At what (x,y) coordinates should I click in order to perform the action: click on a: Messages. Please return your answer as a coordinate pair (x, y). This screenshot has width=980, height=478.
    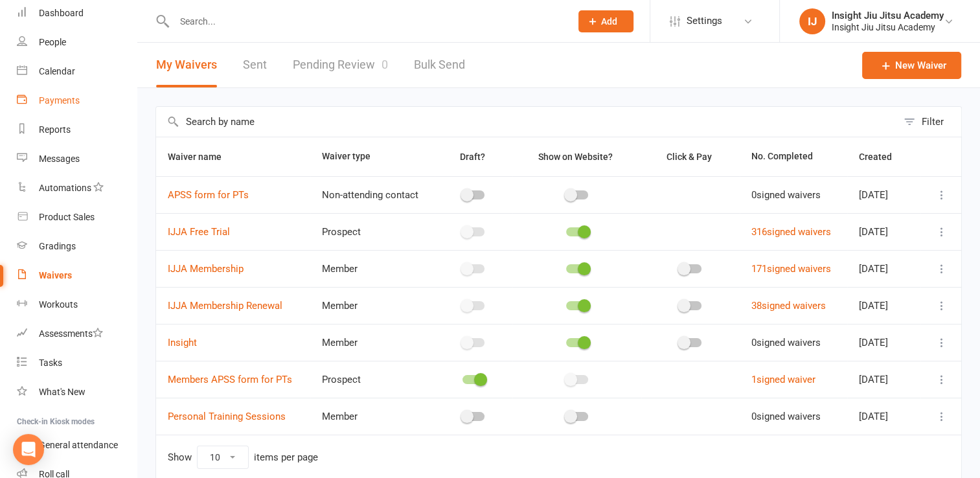
    Looking at the image, I should click on (77, 159).